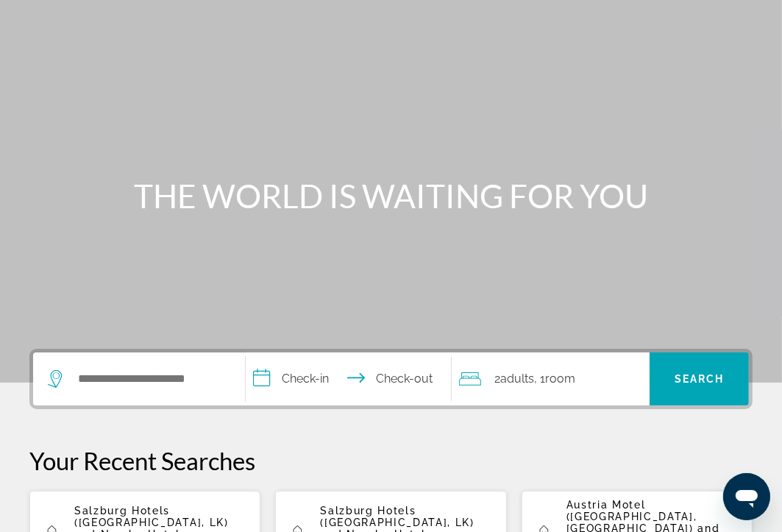  I want to click on span: Adults, so click(517, 378).